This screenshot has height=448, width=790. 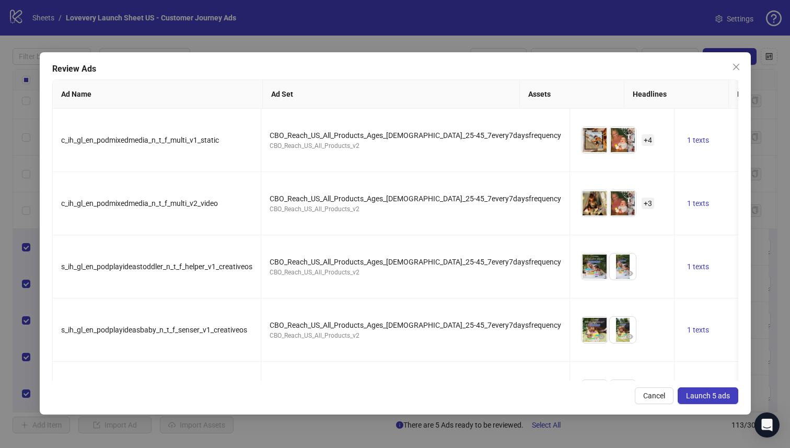 I want to click on span: c_ih_gl_en_podmixedmedia_n_t_f_multi_v1_static, so click(x=140, y=140).